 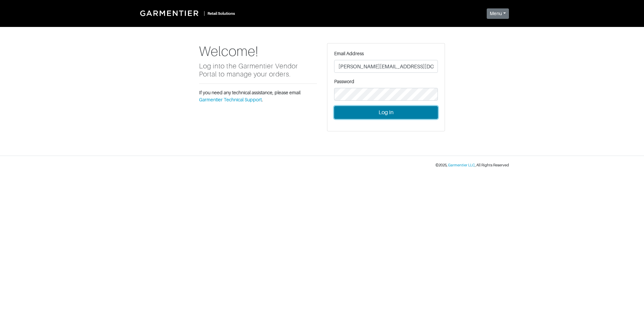 What do you see at coordinates (258, 51) in the screenshot?
I see `h1: Welcome!` at bounding box center [258, 51].